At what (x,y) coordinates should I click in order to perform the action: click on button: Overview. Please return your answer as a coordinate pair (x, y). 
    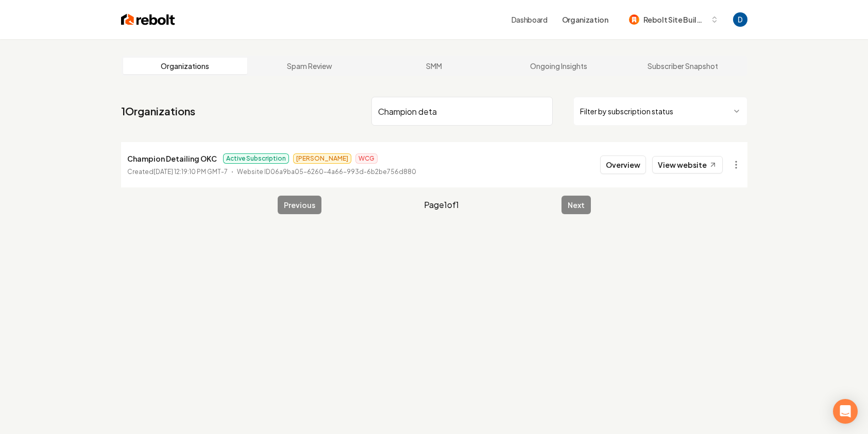
    Looking at the image, I should click on (623, 165).